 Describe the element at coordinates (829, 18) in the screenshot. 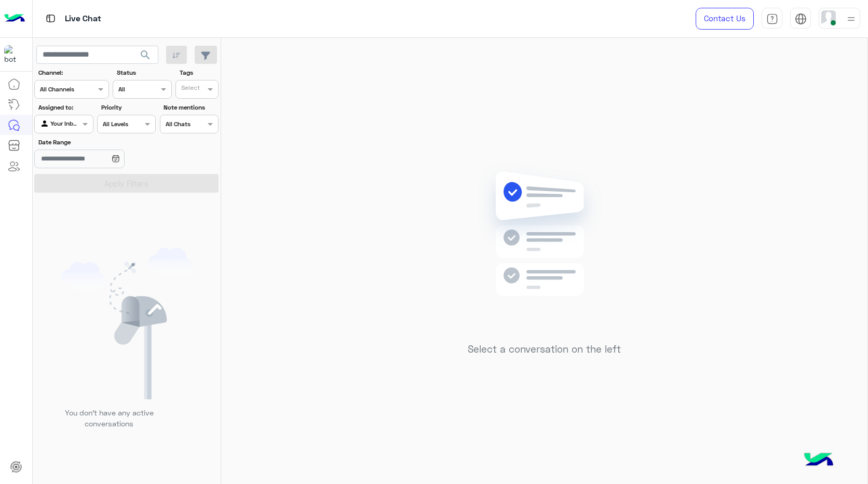

I see `img: userImage` at that location.